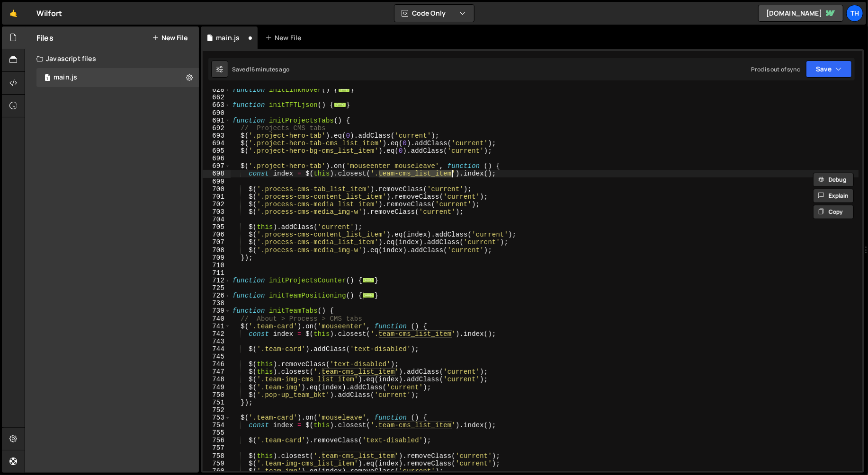 The width and height of the screenshot is (868, 475). I want to click on div: 701, so click(217, 197).